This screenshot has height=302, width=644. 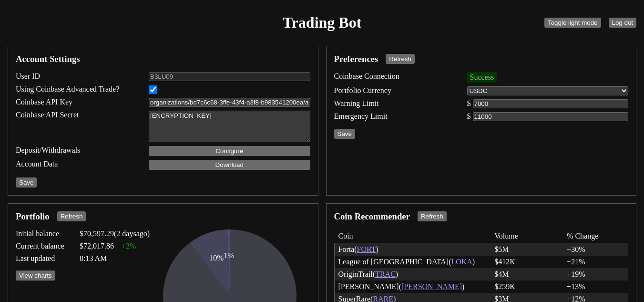 What do you see at coordinates (595, 287) in the screenshot?
I see `div: +13%` at bounding box center [595, 287].